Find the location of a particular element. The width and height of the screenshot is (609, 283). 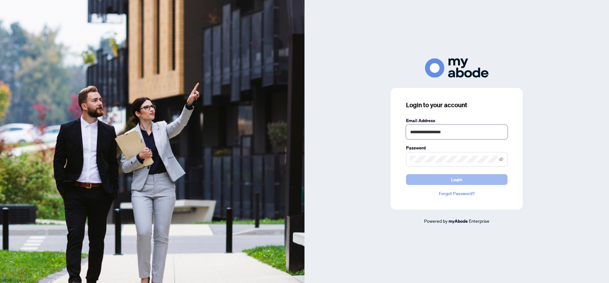

span: Login is located at coordinates (456, 179).